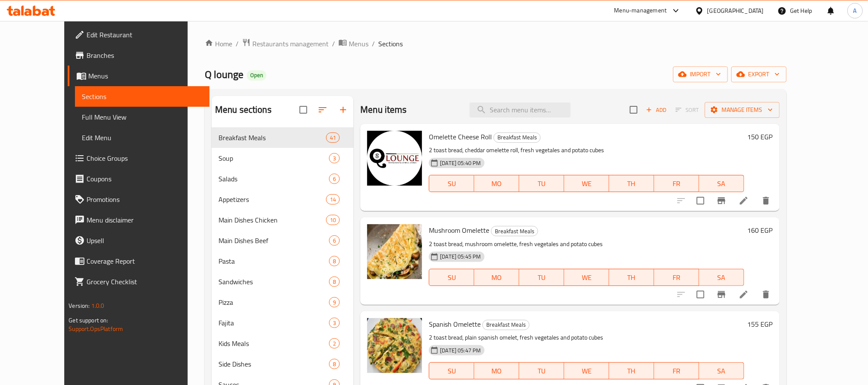 The image size is (868, 385). I want to click on button: WE, so click(587, 277).